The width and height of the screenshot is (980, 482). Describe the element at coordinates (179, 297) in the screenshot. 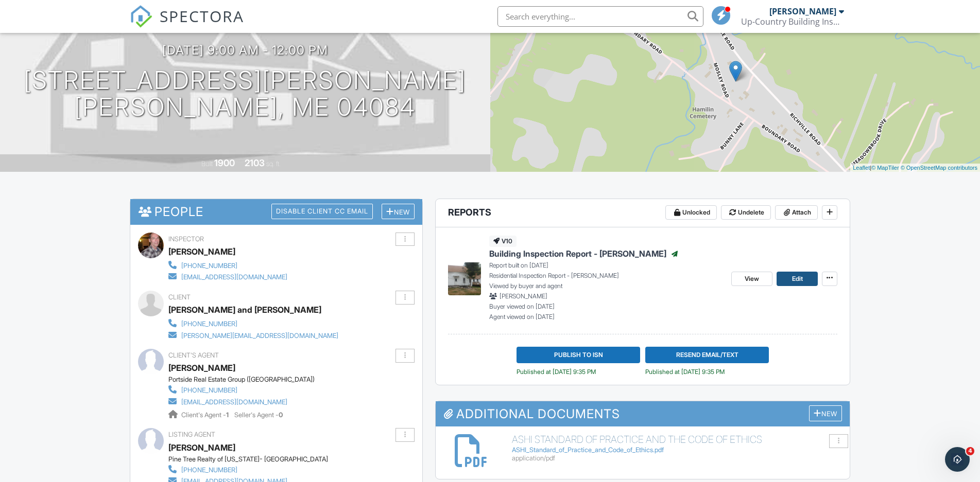

I see `span: Client` at that location.